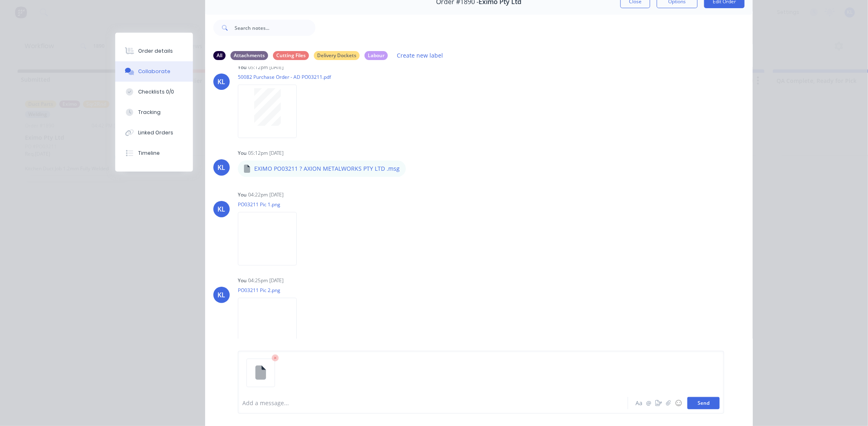 Image resolution: width=868 pixels, height=426 pixels. Describe the element at coordinates (420, 55) in the screenshot. I see `button: Create new label` at that location.